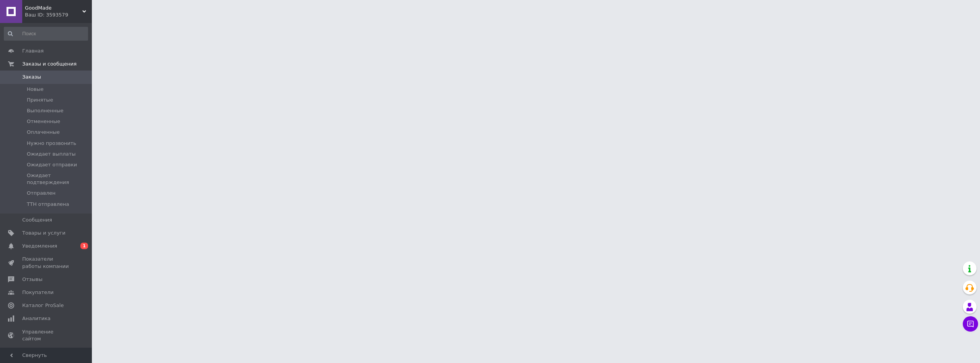 Image resolution: width=980 pixels, height=363 pixels. Describe the element at coordinates (32, 77) in the screenshot. I see `span: Заказы` at that location.